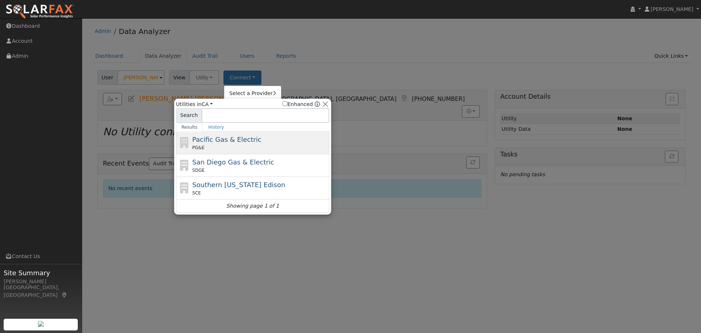 The width and height of the screenshot is (701, 333). What do you see at coordinates (317, 104) in the screenshot?
I see `a: Enhanced Providers` at bounding box center [317, 104].